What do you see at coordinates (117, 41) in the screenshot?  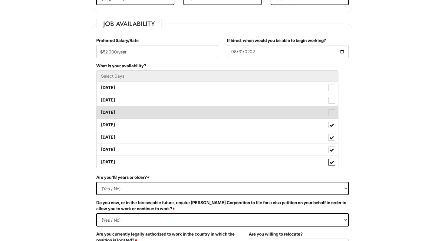 I see `label: Preferred Salary/Rate` at bounding box center [117, 41].